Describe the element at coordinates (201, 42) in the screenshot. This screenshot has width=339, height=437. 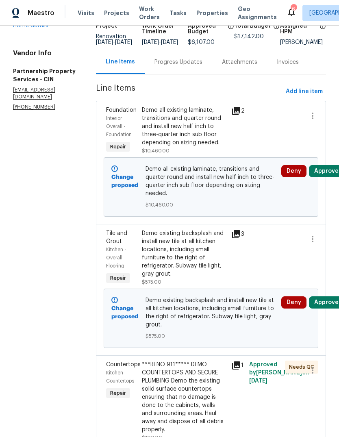
I see `span: $6,107.00` at that location.